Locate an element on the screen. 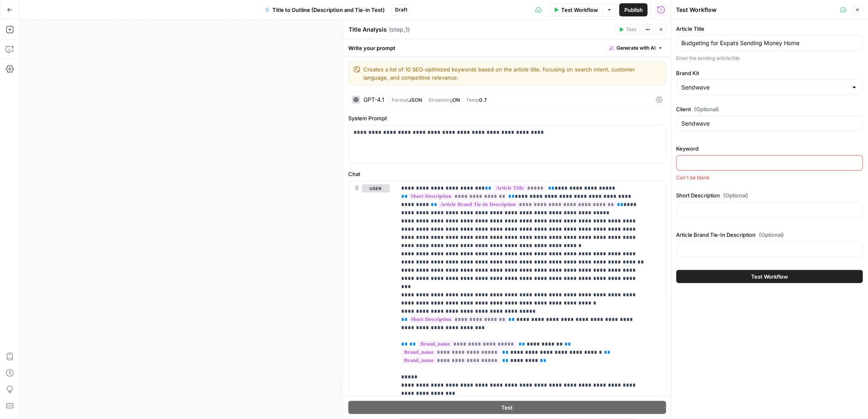 The height and width of the screenshot is (419, 868). span: JSON is located at coordinates (416, 100).